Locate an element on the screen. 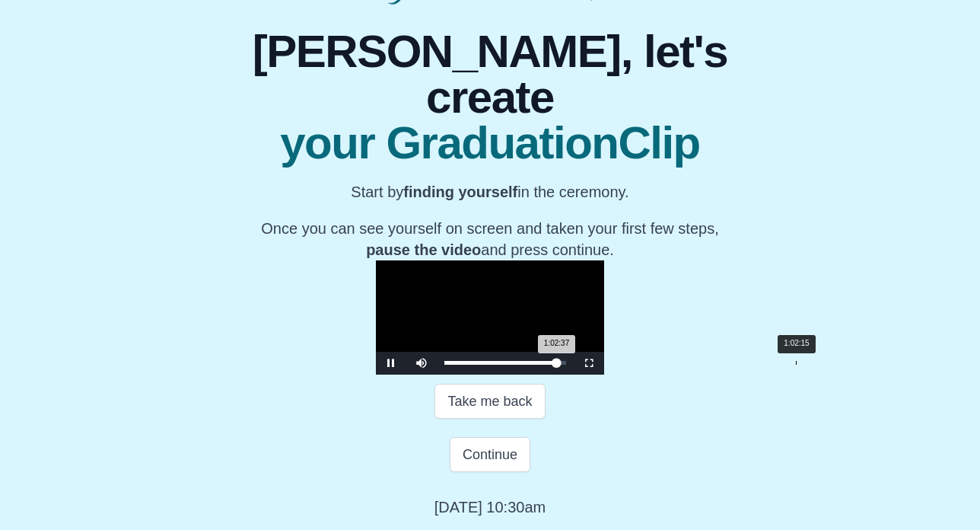 The image size is (980, 530). button: Fullscreen is located at coordinates (589, 363).